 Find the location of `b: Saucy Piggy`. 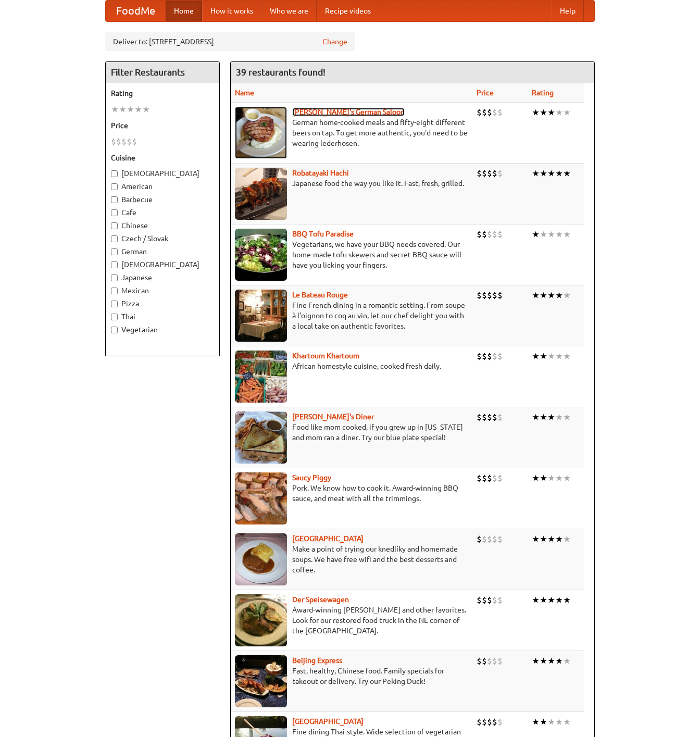

b: Saucy Piggy is located at coordinates (312, 478).